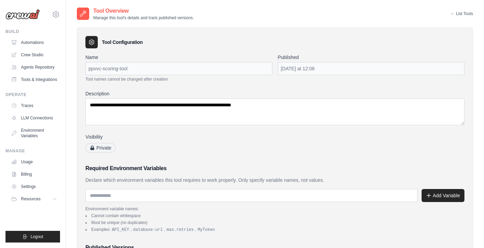 The height and width of the screenshot is (248, 484). Describe the element at coordinates (122, 42) in the screenshot. I see `h3: Tool Configuration` at that location.